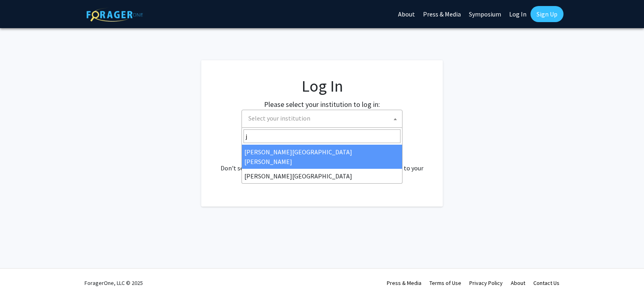 This screenshot has height=297, width=644. Describe the element at coordinates (445, 283) in the screenshot. I see `a: Terms of Use` at that location.